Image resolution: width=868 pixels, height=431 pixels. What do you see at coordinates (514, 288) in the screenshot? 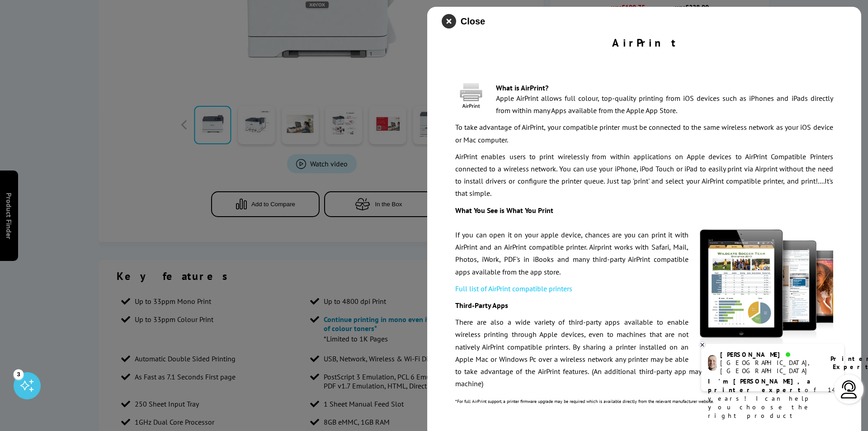
I see `a: Full list of AirPrint compatible printers` at bounding box center [514, 288].